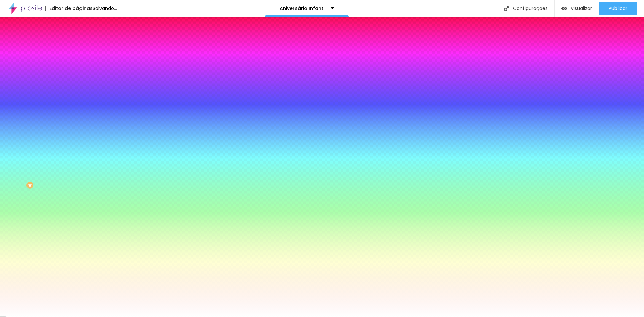 The height and width of the screenshot is (317, 644). Describe the element at coordinates (576, 8) in the screenshot. I see `button: Visualizar` at that location.